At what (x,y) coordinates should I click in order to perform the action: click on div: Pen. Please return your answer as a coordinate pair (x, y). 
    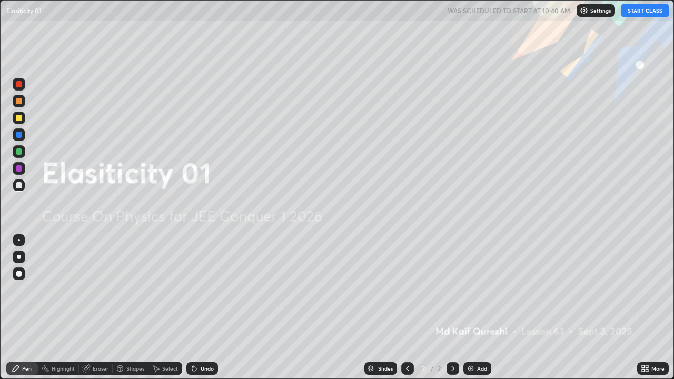
    Looking at the image, I should click on (27, 368).